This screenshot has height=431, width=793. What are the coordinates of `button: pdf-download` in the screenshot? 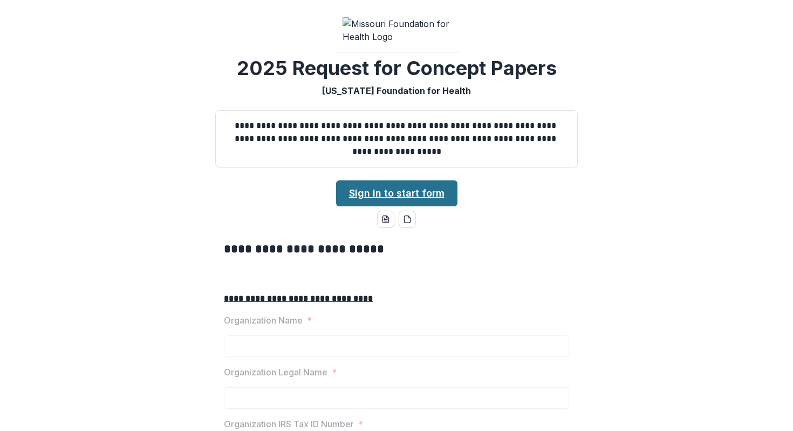 It's located at (407, 219).